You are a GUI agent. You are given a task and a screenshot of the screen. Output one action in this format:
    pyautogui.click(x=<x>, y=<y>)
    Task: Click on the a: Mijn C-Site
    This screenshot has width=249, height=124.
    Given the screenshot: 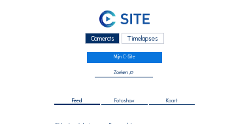 What is the action you would take?
    pyautogui.click(x=124, y=57)
    